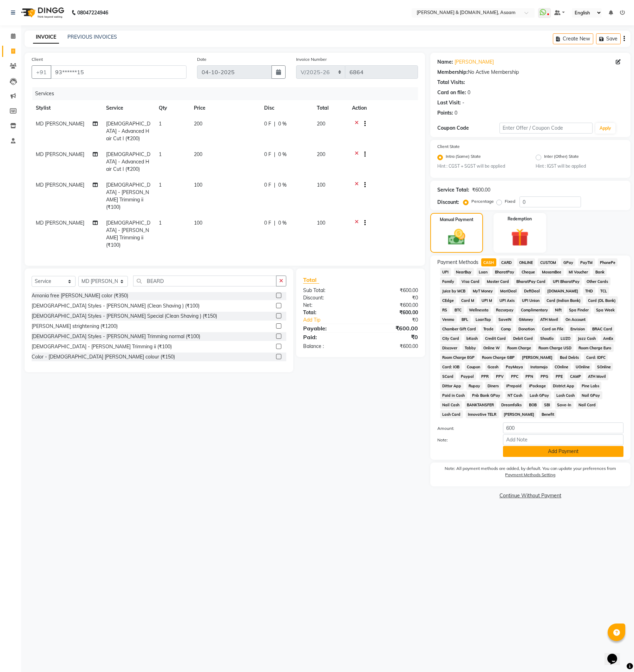  I want to click on span: Coupon, so click(474, 367).